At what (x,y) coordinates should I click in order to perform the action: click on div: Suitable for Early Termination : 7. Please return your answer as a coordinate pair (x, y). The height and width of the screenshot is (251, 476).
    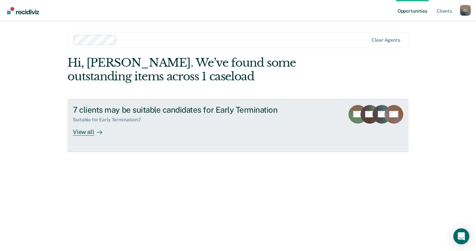
    Looking at the image, I should click on (110, 120).